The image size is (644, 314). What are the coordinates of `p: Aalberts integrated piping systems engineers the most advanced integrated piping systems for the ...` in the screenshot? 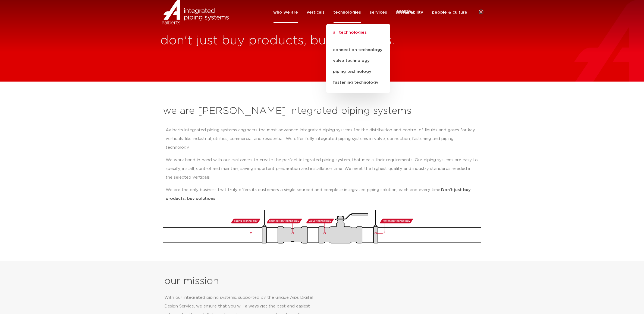 It's located at (322, 139).